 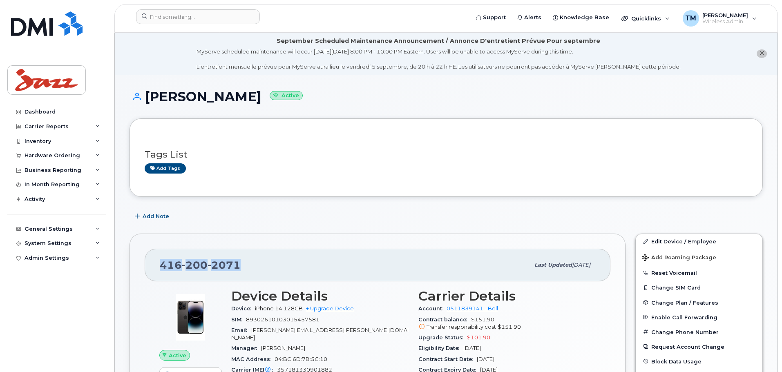 I want to click on span: Add Roaming Package, so click(x=679, y=258).